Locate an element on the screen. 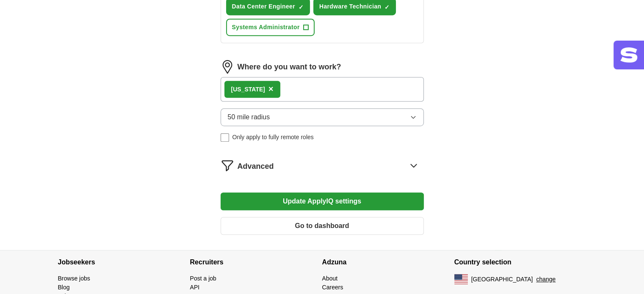 The width and height of the screenshot is (644, 294). button: Systems Administrator is located at coordinates (270, 27).